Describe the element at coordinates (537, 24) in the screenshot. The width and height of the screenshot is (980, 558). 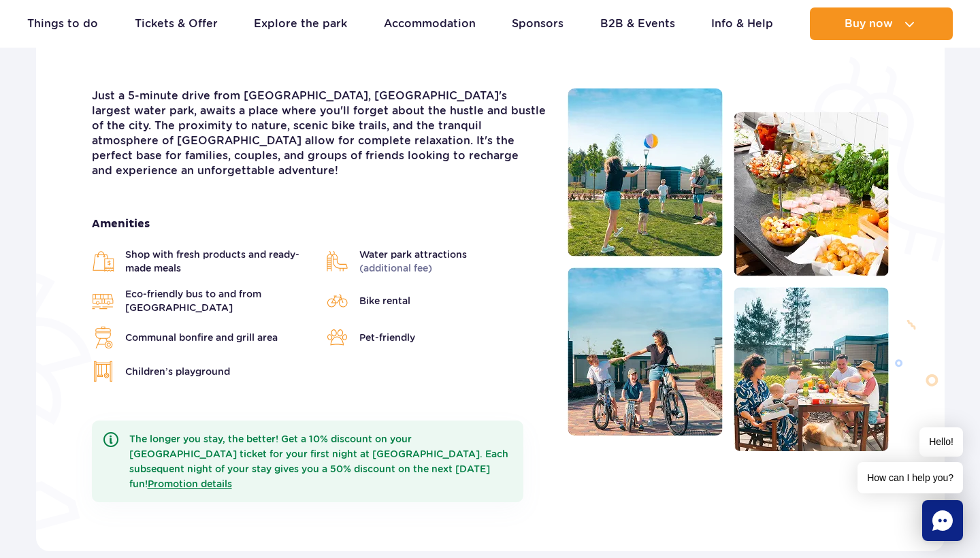
I see `a: Sponsors` at that location.